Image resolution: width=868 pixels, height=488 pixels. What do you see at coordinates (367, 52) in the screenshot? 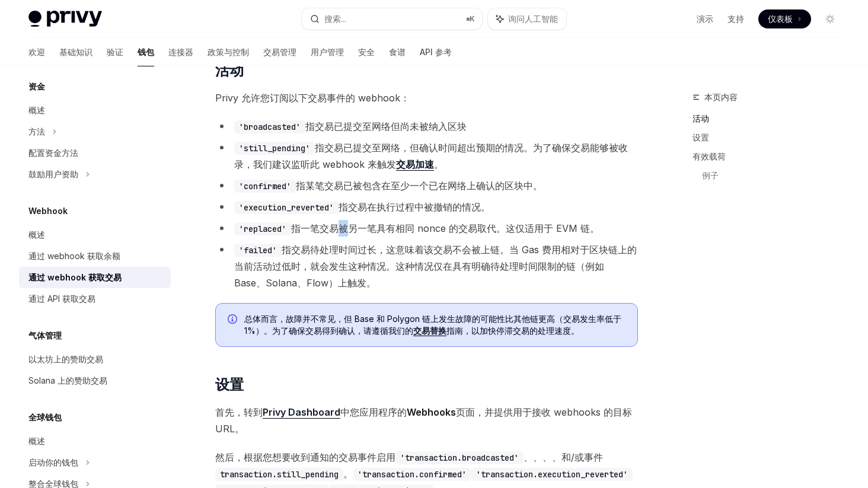
I see `font: 安全` at bounding box center [367, 52].